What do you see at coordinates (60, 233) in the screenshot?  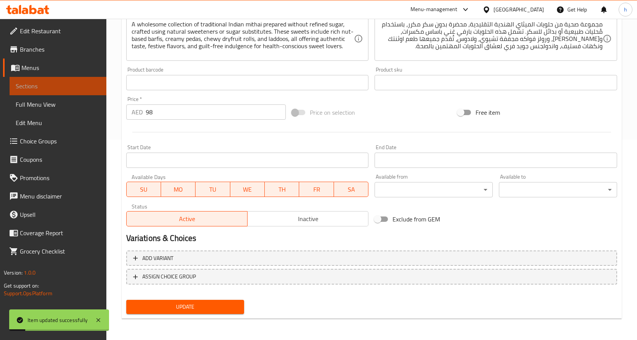 I see `span: Coverage Report` at bounding box center [60, 233].